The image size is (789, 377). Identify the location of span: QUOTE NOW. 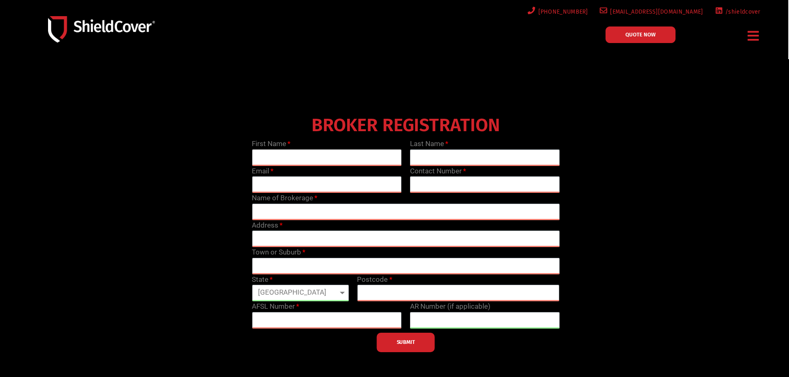
(640, 34).